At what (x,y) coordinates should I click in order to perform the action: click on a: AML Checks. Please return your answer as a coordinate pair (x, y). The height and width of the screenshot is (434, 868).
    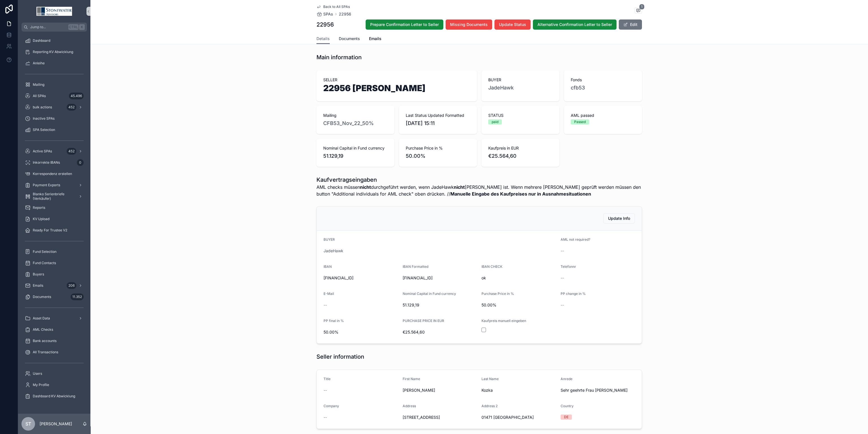
    Looking at the image, I should click on (54, 330).